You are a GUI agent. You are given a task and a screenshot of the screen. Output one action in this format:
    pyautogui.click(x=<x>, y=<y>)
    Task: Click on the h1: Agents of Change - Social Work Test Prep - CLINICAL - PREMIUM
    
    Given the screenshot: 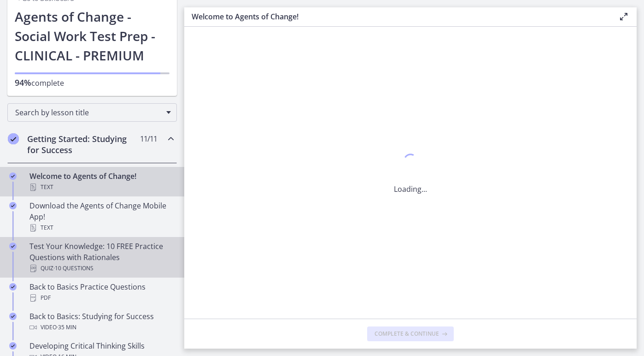 What is the action you would take?
    pyautogui.click(x=92, y=36)
    